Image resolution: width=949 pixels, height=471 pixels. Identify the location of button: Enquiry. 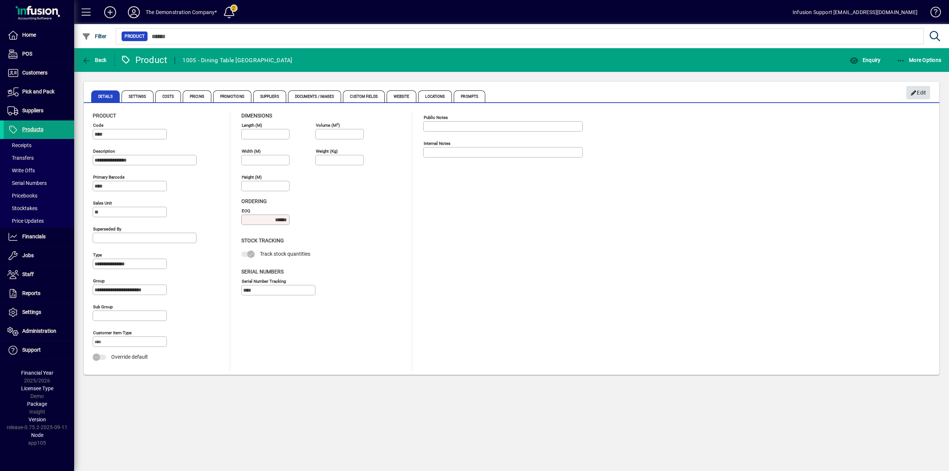
(865, 60).